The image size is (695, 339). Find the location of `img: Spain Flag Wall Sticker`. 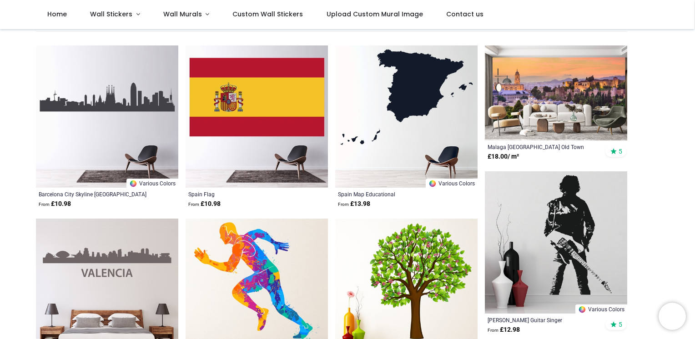

img: Spain Flag Wall Sticker is located at coordinates (257, 116).